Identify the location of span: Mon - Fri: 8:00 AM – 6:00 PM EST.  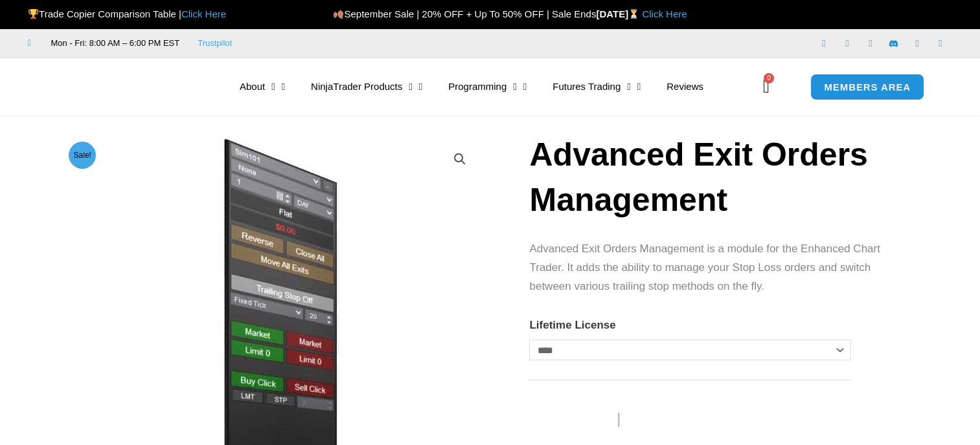
(114, 44).